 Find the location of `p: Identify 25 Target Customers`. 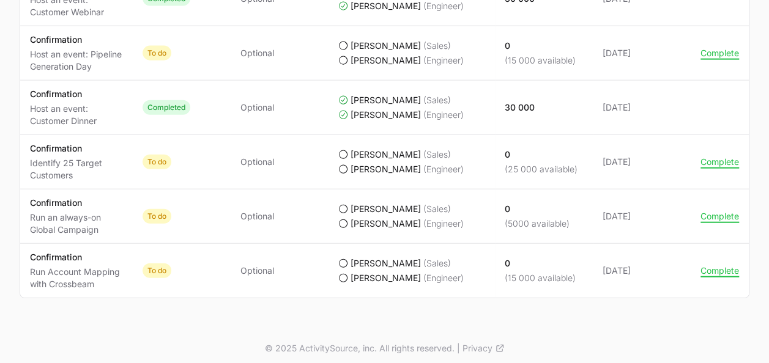

p: Identify 25 Target Customers is located at coordinates (76, 169).